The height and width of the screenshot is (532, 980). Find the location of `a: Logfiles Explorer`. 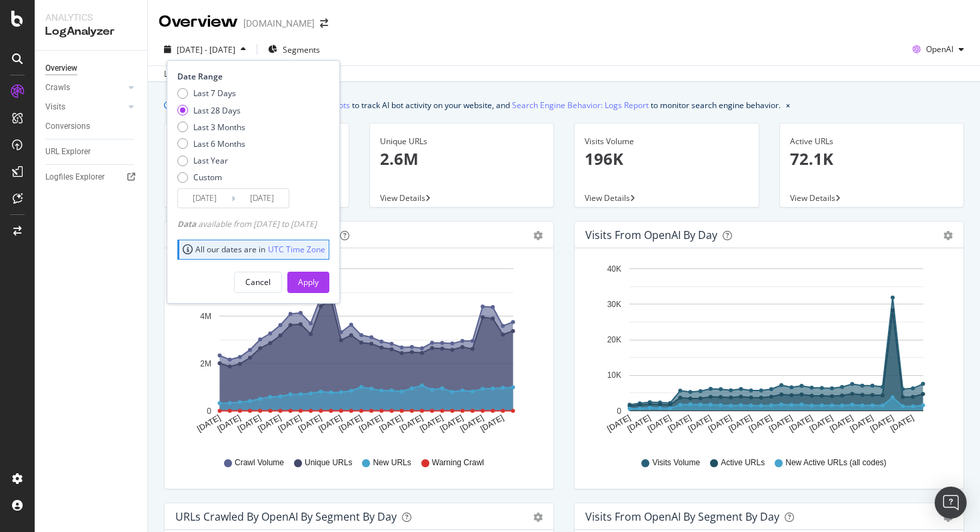

a: Logfiles Explorer is located at coordinates (91, 177).